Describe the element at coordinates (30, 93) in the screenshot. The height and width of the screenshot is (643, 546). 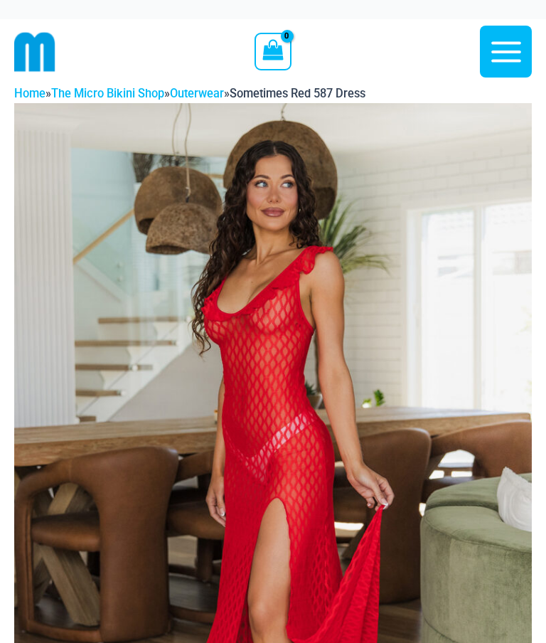
I see `a: Home` at that location.